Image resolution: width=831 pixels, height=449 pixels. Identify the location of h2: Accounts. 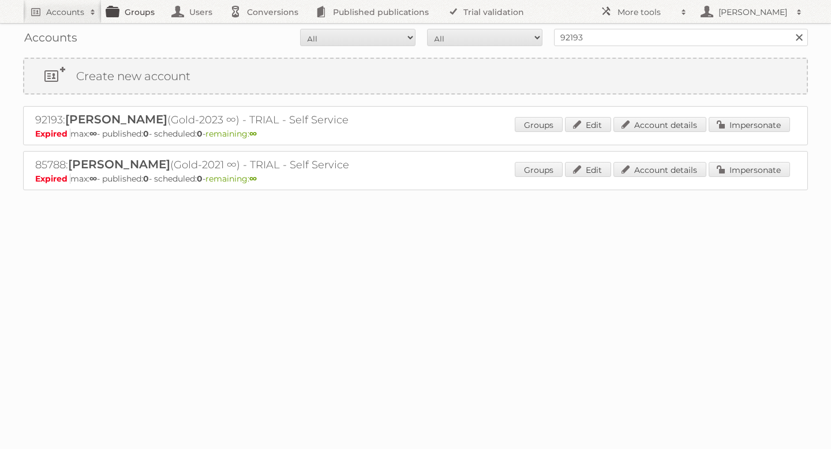
(65, 12).